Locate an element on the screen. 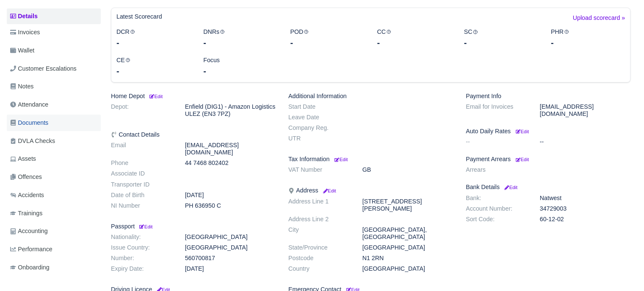  a: Accidents is located at coordinates (54, 195).